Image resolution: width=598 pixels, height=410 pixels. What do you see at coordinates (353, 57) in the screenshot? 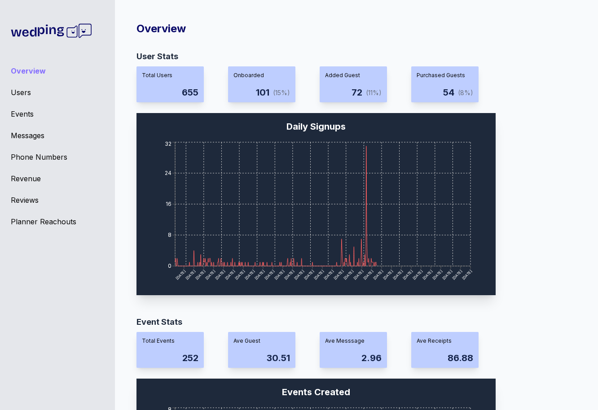
I see `div: User Stats` at bounding box center [353, 57].